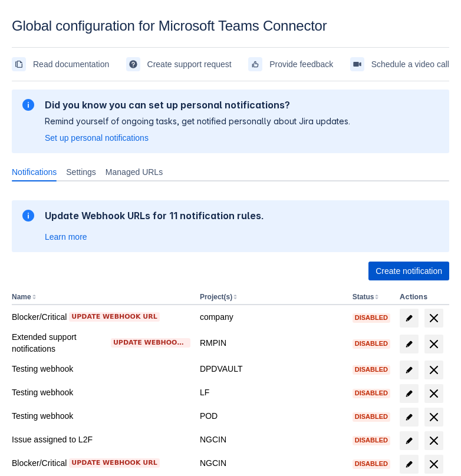  What do you see at coordinates (189, 64) in the screenshot?
I see `span: Create support request` at bounding box center [189, 64].